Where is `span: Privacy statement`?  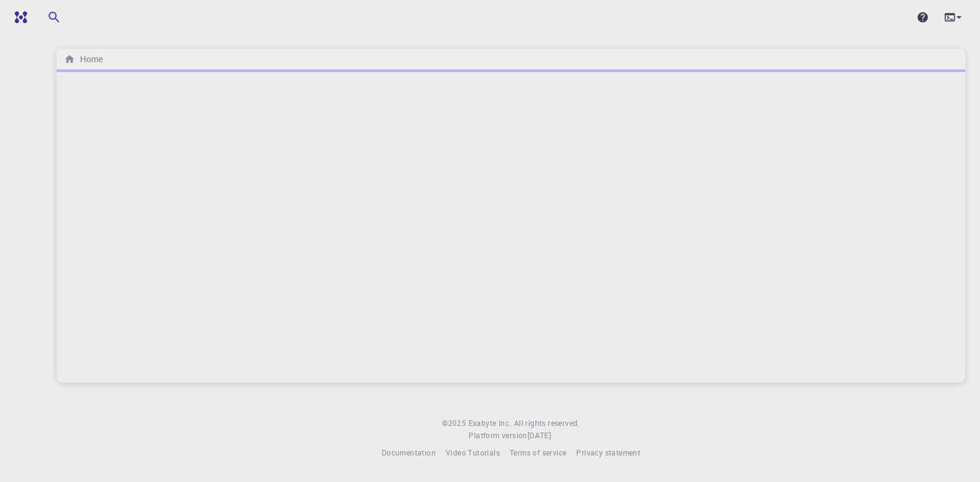 span: Privacy statement is located at coordinates (608, 452).